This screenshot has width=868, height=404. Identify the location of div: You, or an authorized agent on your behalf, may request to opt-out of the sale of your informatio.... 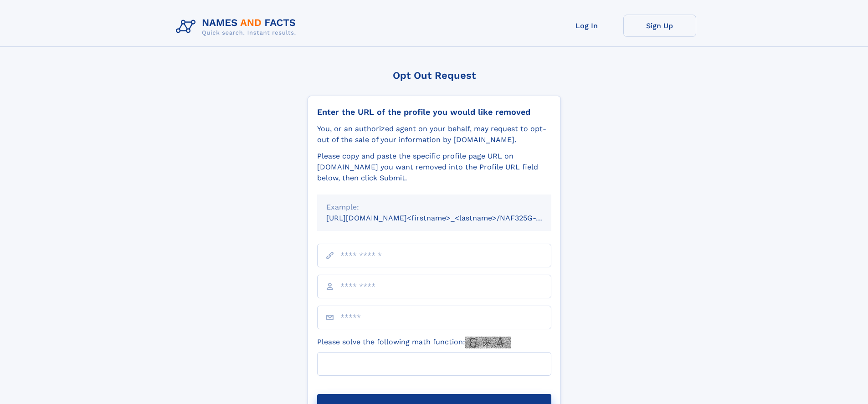
(434, 135).